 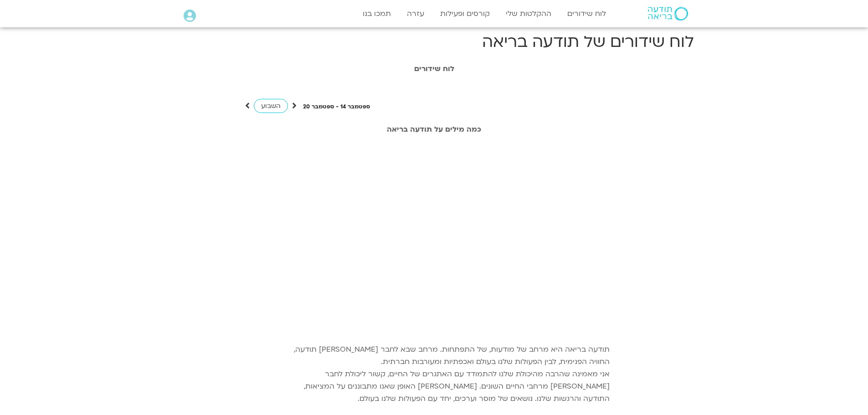 I want to click on a: קורסים ופעילות, so click(x=465, y=14).